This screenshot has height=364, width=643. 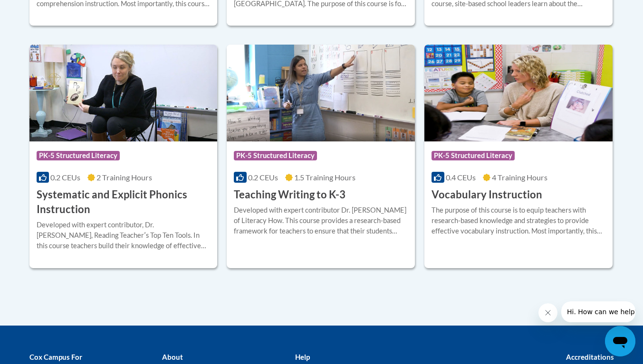 What do you see at coordinates (519, 156) in the screenshot?
I see `a: Course LogoPK-5 Structured Literacy0.4 CEUs4 Training Hours Vocabulary InstructionThe purpose of ...` at bounding box center [519, 156].